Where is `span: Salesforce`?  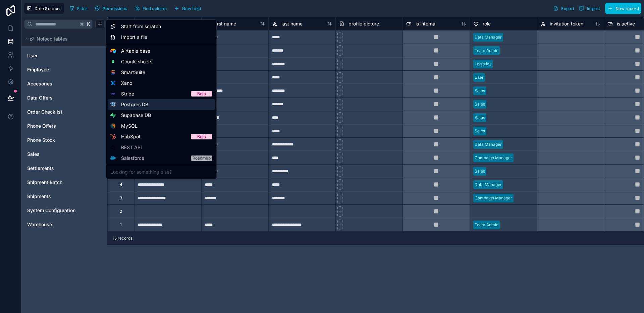
span: Salesforce is located at coordinates (133, 158).